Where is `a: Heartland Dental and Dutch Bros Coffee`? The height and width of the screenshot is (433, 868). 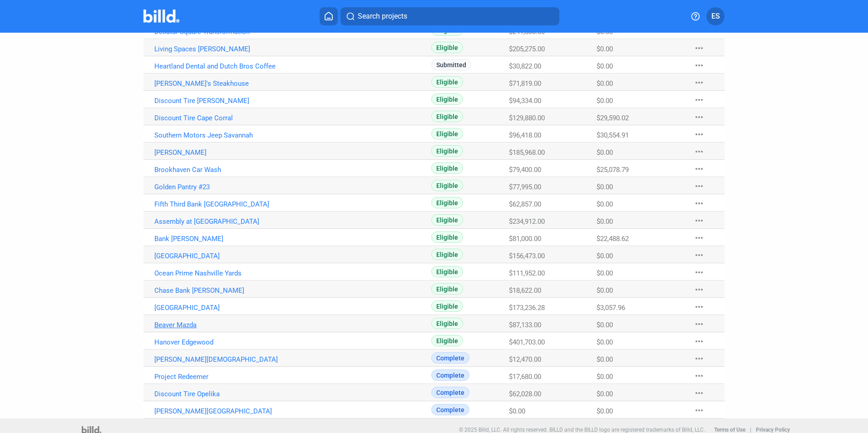 a: Heartland Dental and Dutch Bros Coffee is located at coordinates (254, 66).